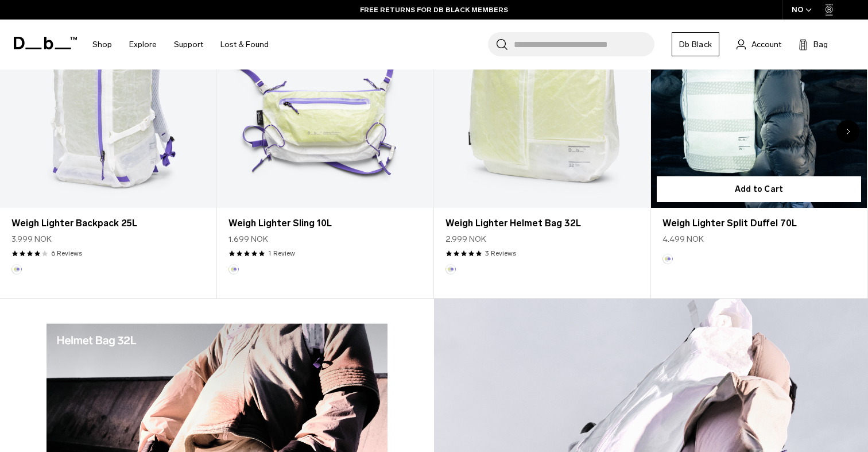 The image size is (868, 452). Describe the element at coordinates (248, 239) in the screenshot. I see `span: 1.699 NOK` at that location.